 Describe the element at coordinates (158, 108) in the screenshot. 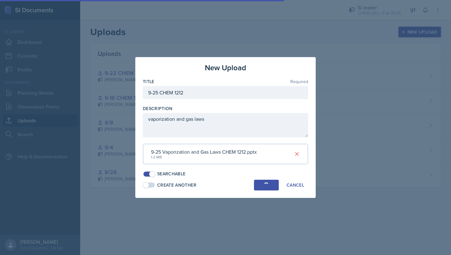

I see `label: Description` at that location.